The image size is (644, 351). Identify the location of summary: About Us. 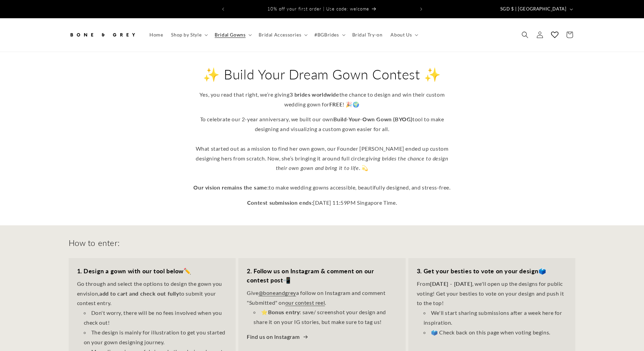
(403, 35).